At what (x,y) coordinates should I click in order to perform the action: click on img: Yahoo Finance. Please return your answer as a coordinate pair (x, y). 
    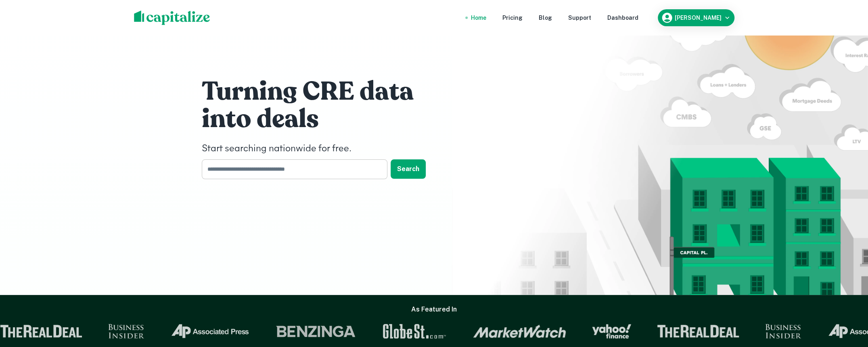
    Looking at the image, I should click on (610, 332).